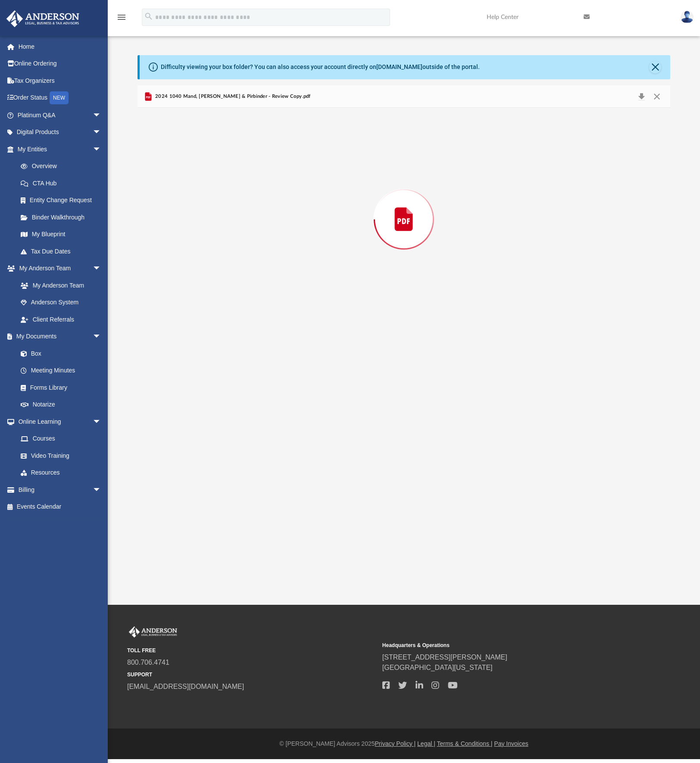  I want to click on a: Events Calendar, so click(60, 507).